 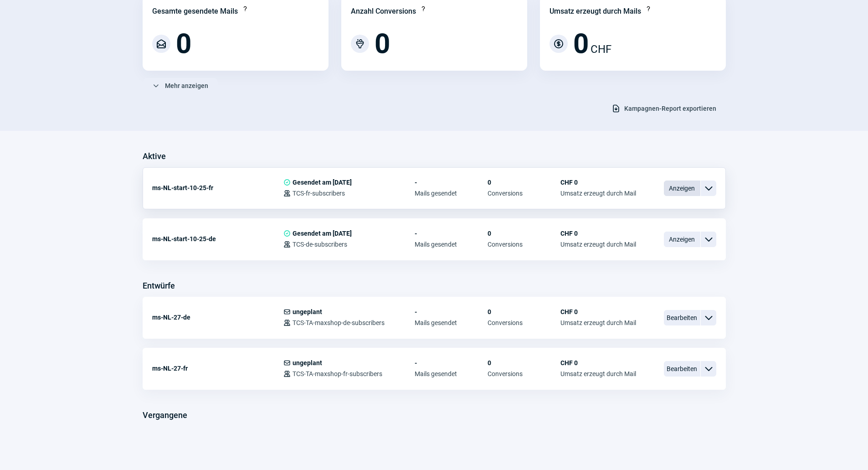 I want to click on span: TCS-de-subscribers, so click(x=320, y=244).